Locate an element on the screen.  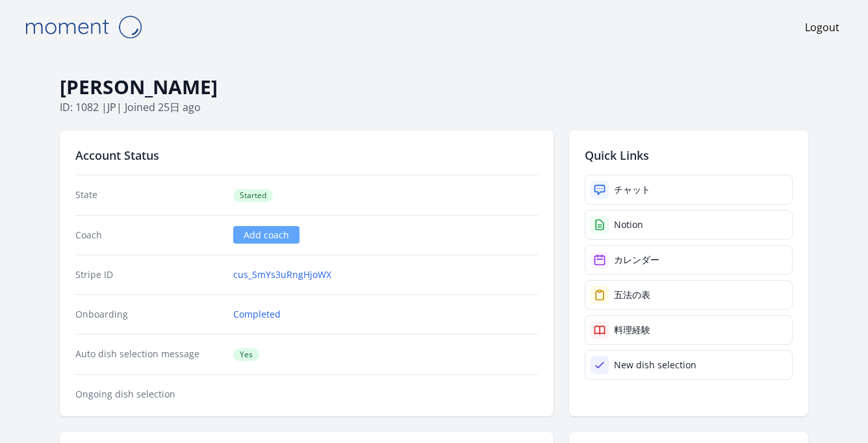
a: Add coach is located at coordinates (267, 234).